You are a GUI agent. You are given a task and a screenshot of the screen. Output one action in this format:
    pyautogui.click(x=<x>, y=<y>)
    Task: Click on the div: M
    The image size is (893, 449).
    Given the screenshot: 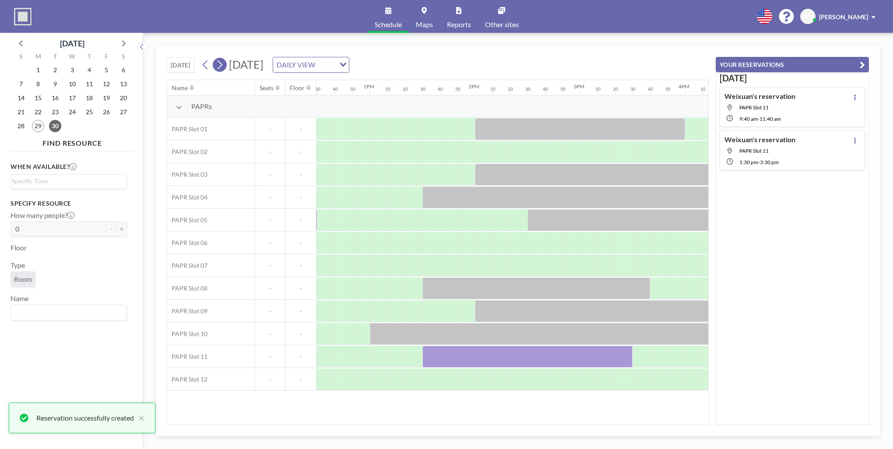 What is the action you would take?
    pyautogui.click(x=38, y=57)
    